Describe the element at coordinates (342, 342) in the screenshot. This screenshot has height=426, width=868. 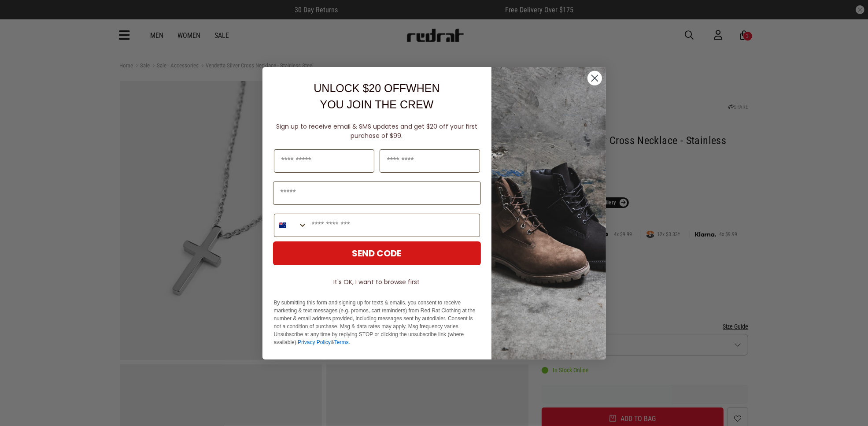
I see `a: Terms` at that location.